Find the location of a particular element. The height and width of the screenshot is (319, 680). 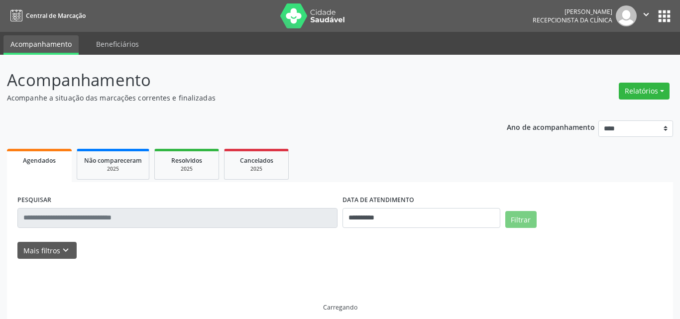

button: Relatórios is located at coordinates (645, 91).